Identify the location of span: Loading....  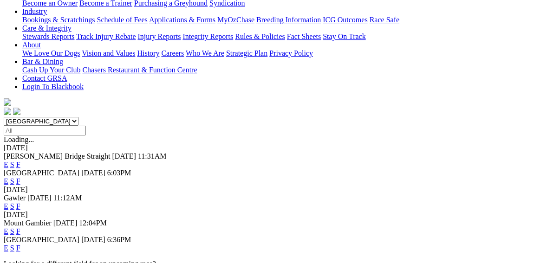
(19, 139).